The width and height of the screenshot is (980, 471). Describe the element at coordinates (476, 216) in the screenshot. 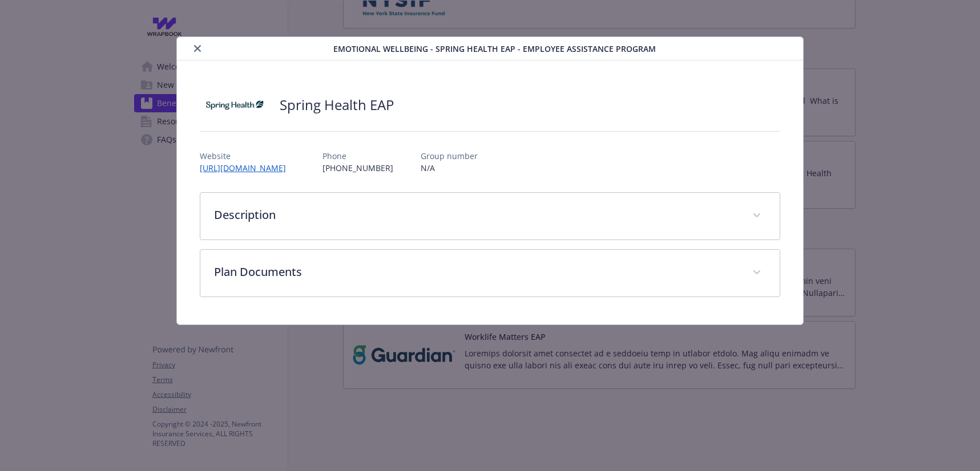

I see `p: Description` at that location.